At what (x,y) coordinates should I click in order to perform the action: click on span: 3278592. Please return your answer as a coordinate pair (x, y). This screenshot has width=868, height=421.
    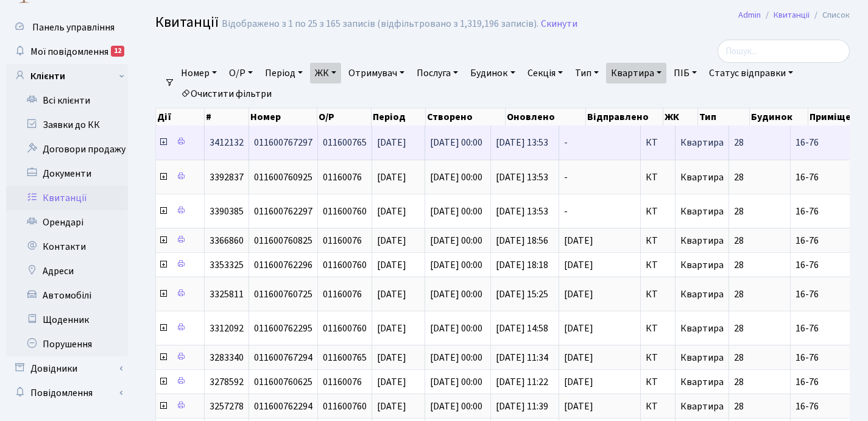
    Looking at the image, I should click on (226, 382).